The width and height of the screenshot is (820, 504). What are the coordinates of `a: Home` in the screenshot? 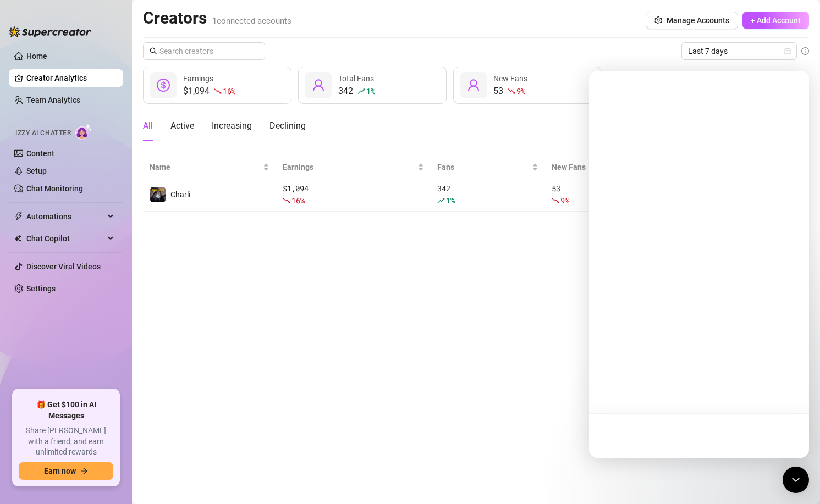 It's located at (37, 56).